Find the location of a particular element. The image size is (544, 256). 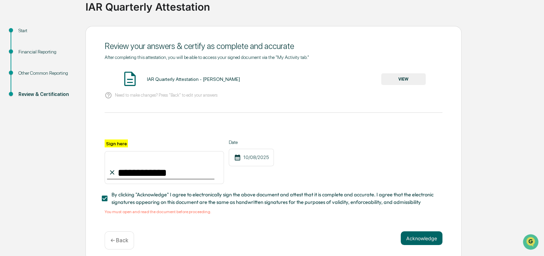

span: Preclearance is located at coordinates (29, 90).